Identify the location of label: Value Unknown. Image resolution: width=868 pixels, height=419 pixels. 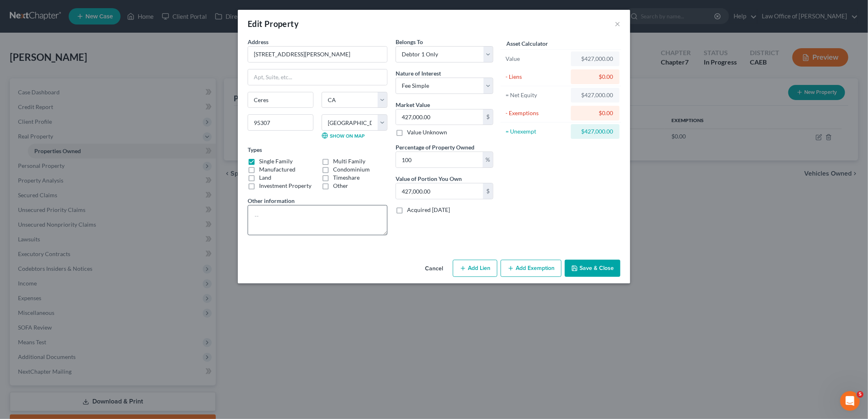
(427, 132).